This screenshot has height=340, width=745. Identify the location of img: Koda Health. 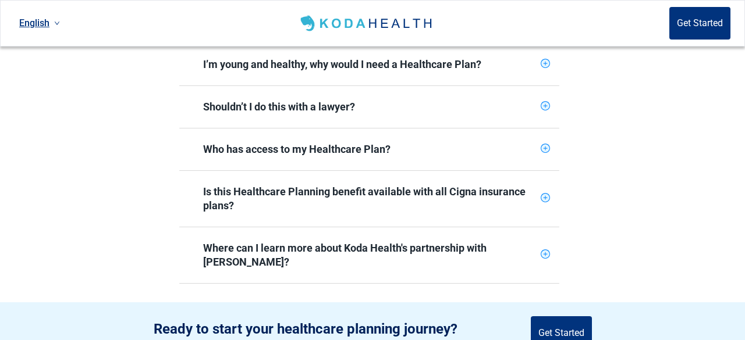
(367, 23).